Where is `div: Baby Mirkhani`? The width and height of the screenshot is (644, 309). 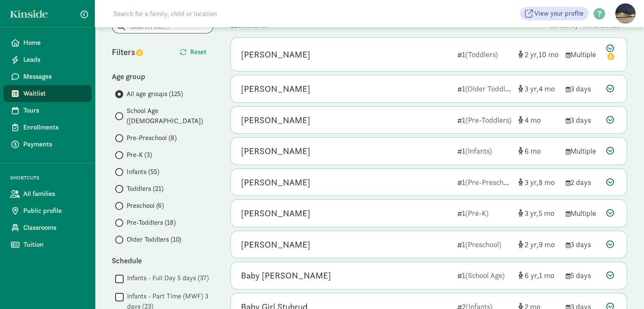 div: Baby Mirkhani is located at coordinates (286, 275).